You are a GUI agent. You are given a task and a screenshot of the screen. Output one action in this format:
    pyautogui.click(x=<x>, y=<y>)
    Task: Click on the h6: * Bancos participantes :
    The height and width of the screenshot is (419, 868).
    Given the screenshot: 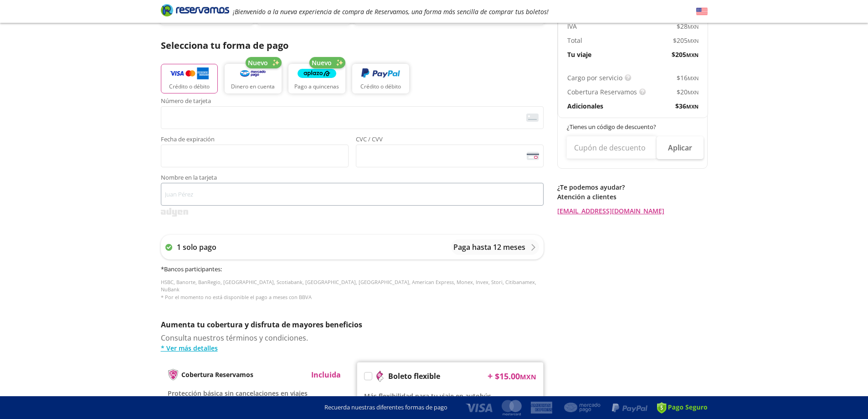 What is the action you would take?
    pyautogui.click(x=353, y=269)
    